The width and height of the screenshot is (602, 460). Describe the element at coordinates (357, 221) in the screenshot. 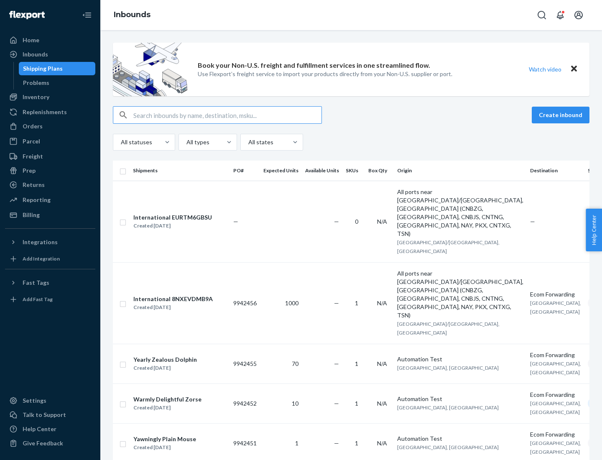

I see `span: 0` at that location.